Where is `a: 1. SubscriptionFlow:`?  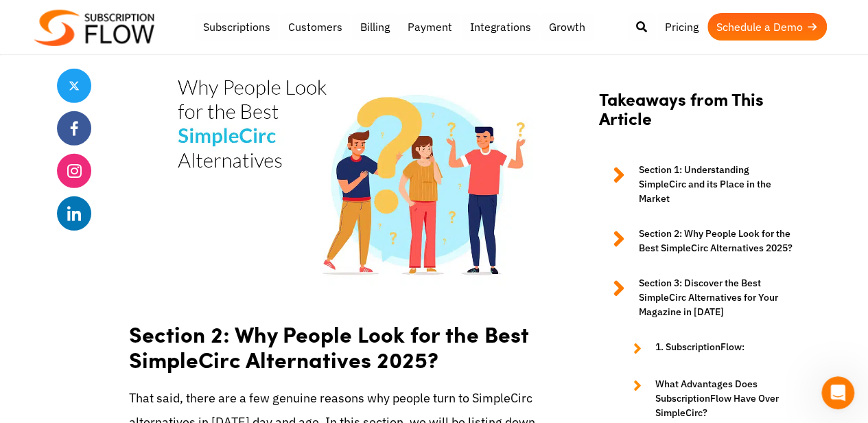
a: 1. SubscriptionFlow: is located at coordinates (708, 348).